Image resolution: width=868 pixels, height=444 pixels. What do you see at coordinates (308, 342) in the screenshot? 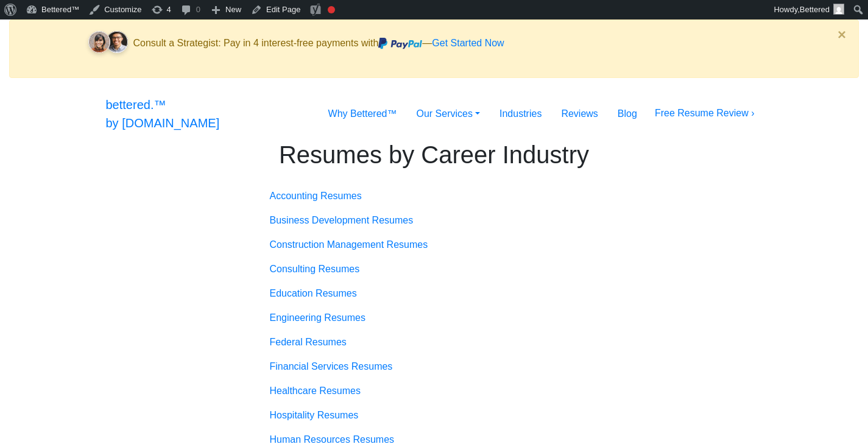
I see `a: Federal Resumes` at bounding box center [308, 342].